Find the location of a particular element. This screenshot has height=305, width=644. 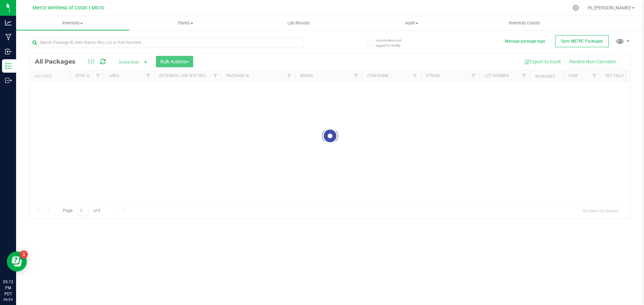

span: Plants is located at coordinates (185, 23).